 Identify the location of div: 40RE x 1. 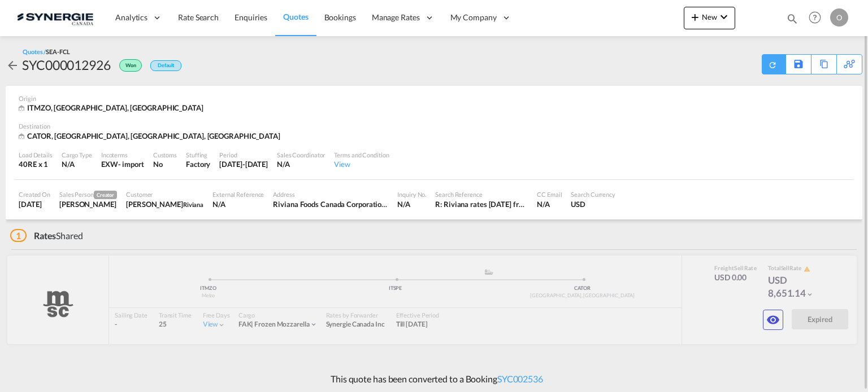
(35, 164).